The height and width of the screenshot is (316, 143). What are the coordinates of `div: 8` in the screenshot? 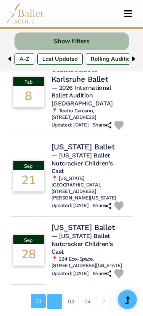 It's located at (29, 97).